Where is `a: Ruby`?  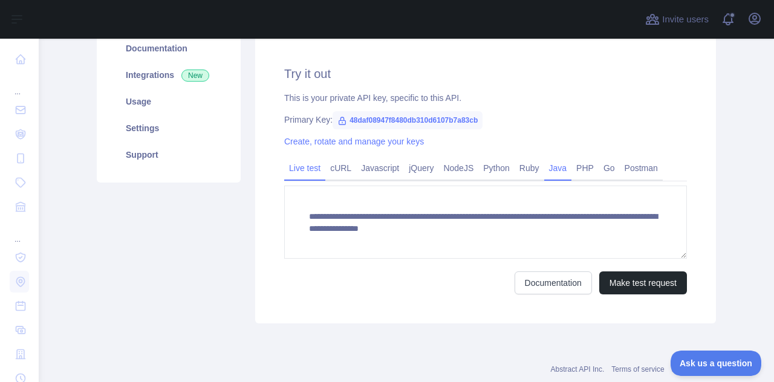
a: Ruby is located at coordinates (529, 168).